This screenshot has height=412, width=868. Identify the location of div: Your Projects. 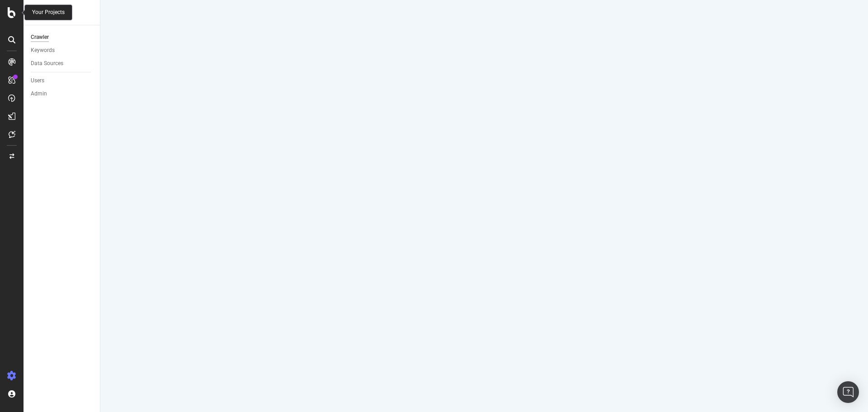
(48, 12).